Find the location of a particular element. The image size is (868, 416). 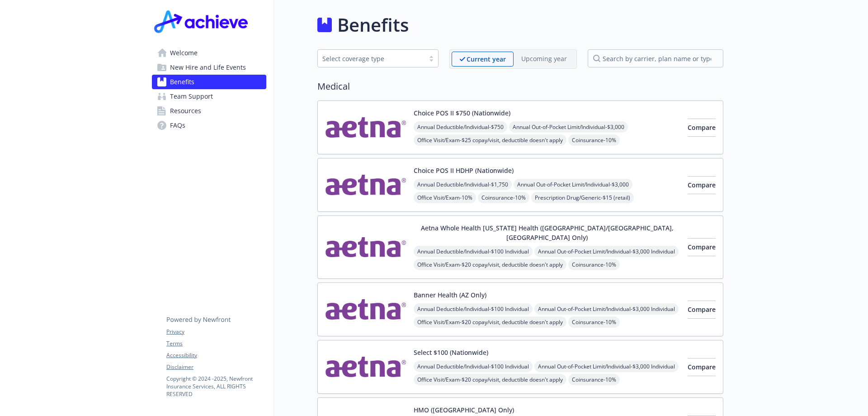

span: Team Support is located at coordinates (192, 96).